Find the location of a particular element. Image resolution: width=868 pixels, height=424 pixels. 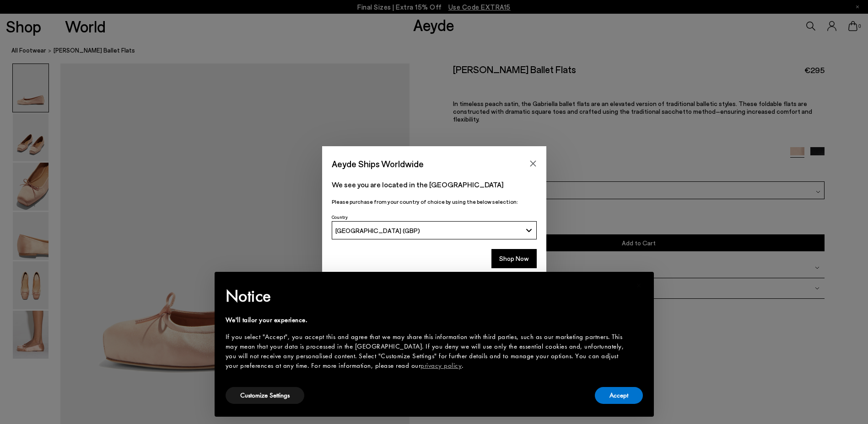

button: Accept is located at coordinates (619, 395).